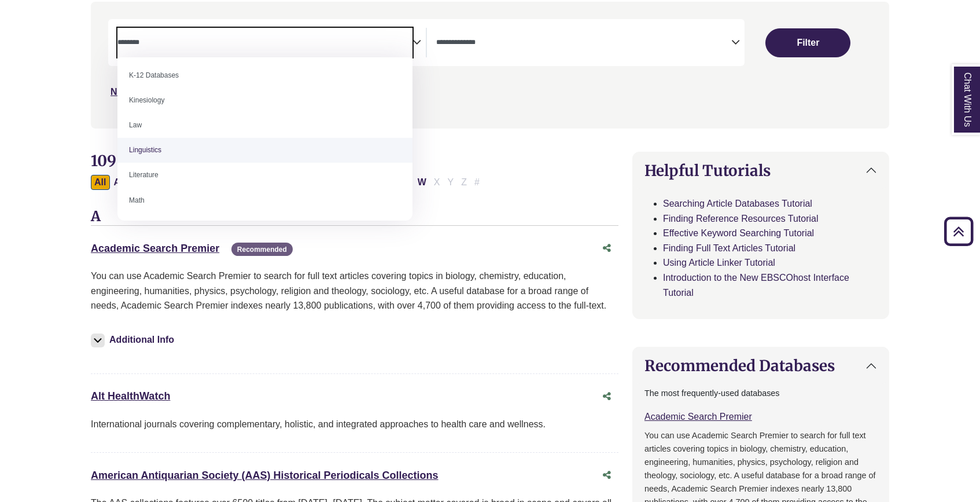 The image size is (980, 502). Describe the element at coordinates (130, 396) in the screenshot. I see `a: Alt HealthWatch` at that location.